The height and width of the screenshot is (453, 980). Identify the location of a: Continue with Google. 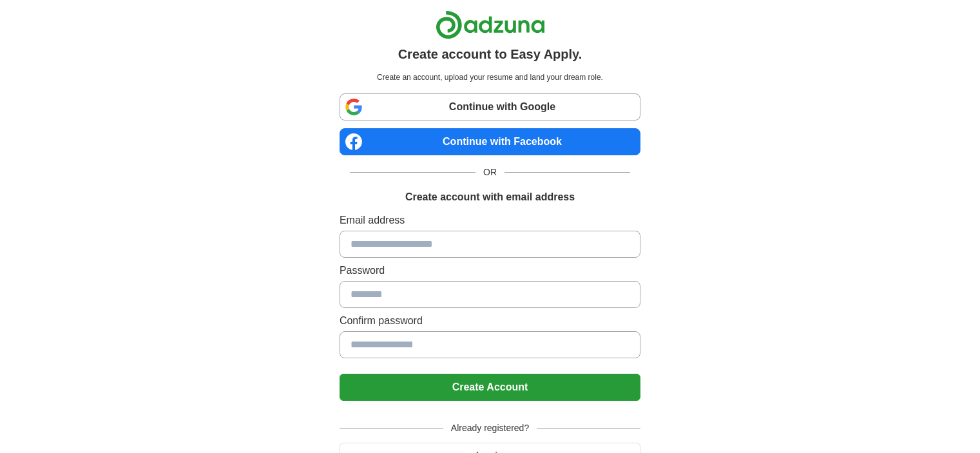
(490, 107).